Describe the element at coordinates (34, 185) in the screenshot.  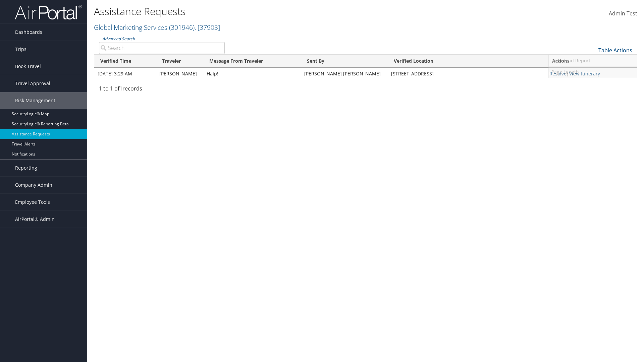
I see `span: Company Admin` at that location.